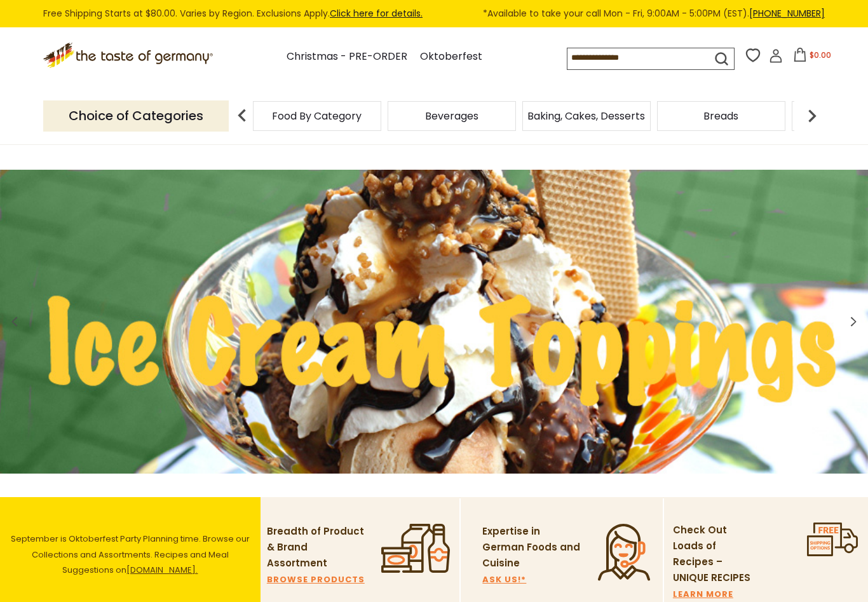 This screenshot has width=868, height=602. I want to click on span: Beverages, so click(452, 116).